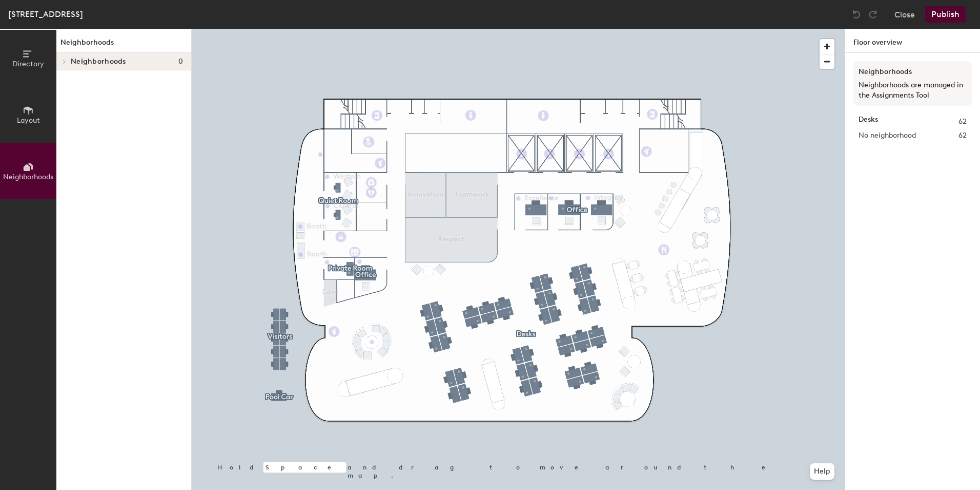 The height and width of the screenshot is (490, 980). I want to click on button: Help, so click(822, 471).